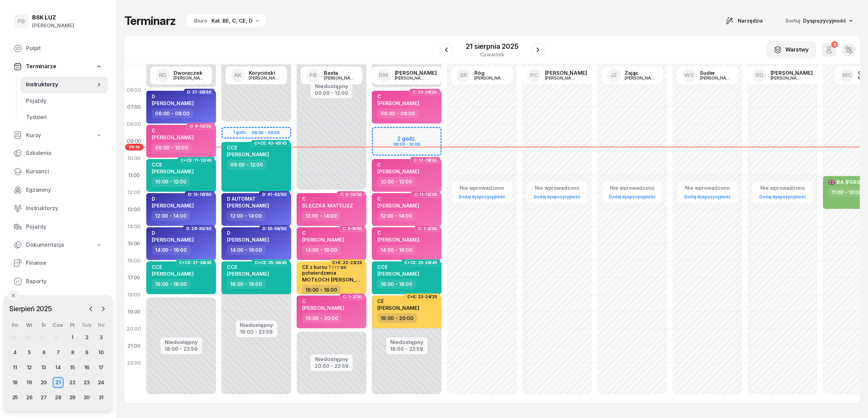  Describe the element at coordinates (331, 365) in the screenshot. I see `div: 20:00 - 23:59` at that location.